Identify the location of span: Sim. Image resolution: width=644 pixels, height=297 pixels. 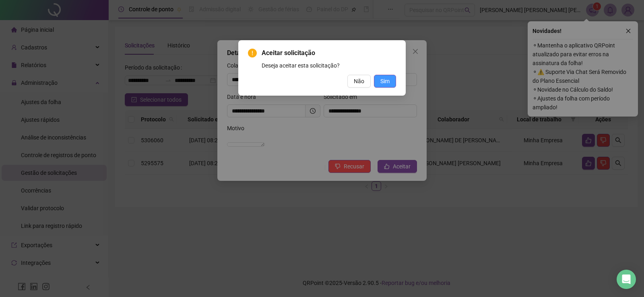
(385, 81).